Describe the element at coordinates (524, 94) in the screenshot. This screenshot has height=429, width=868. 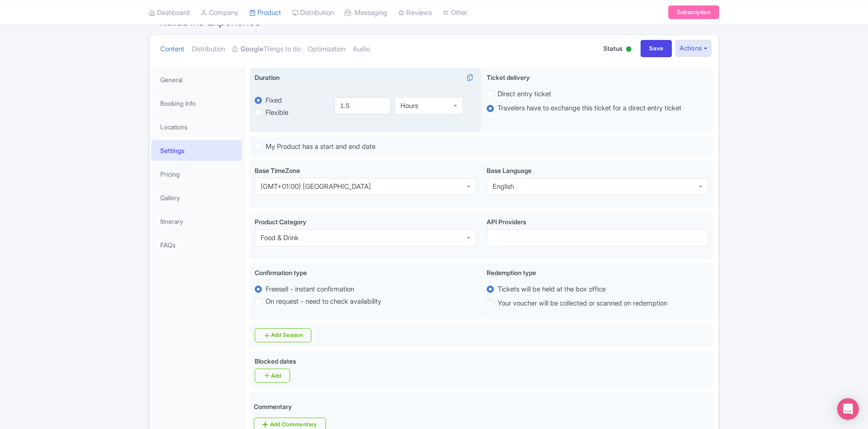
I see `label: Direct entry ticket` at that location.